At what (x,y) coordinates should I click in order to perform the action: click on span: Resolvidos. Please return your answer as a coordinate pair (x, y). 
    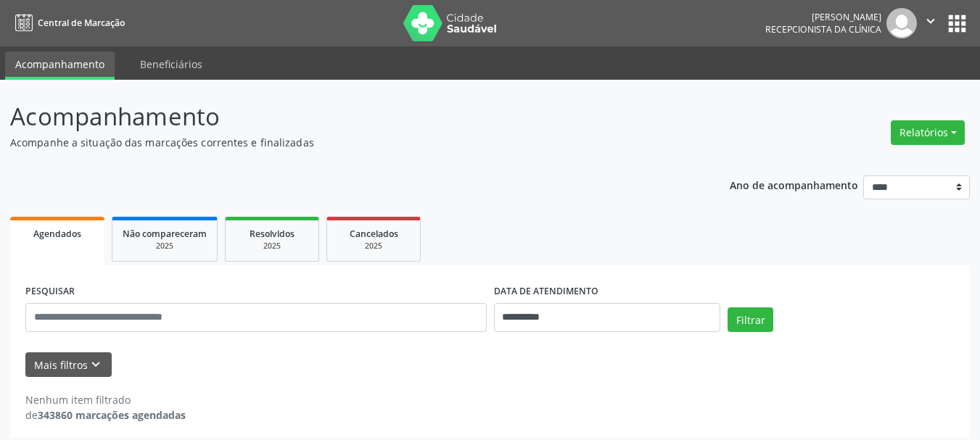
    Looking at the image, I should click on (272, 233).